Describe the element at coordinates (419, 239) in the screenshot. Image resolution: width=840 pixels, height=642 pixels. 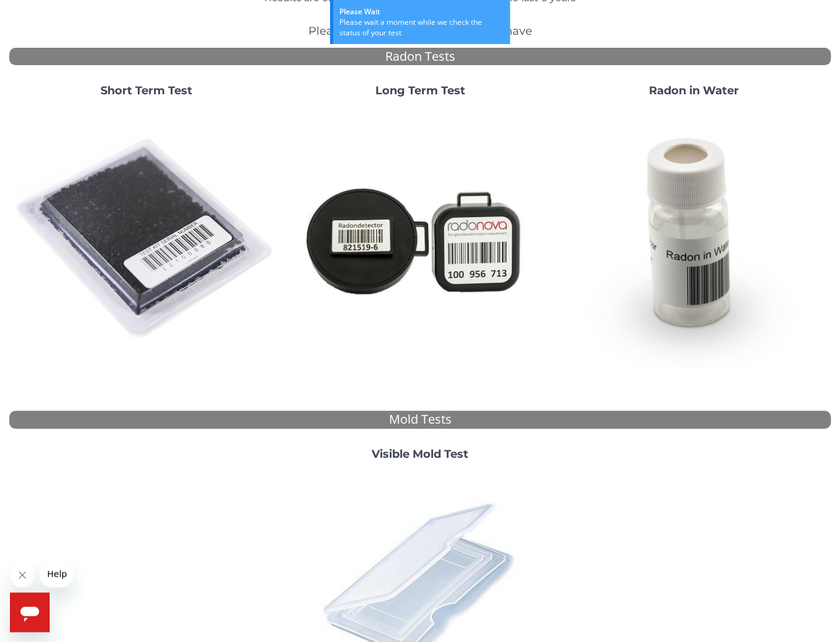
I see `img: Radtrak2vsRadtrak3.jpg` at that location.